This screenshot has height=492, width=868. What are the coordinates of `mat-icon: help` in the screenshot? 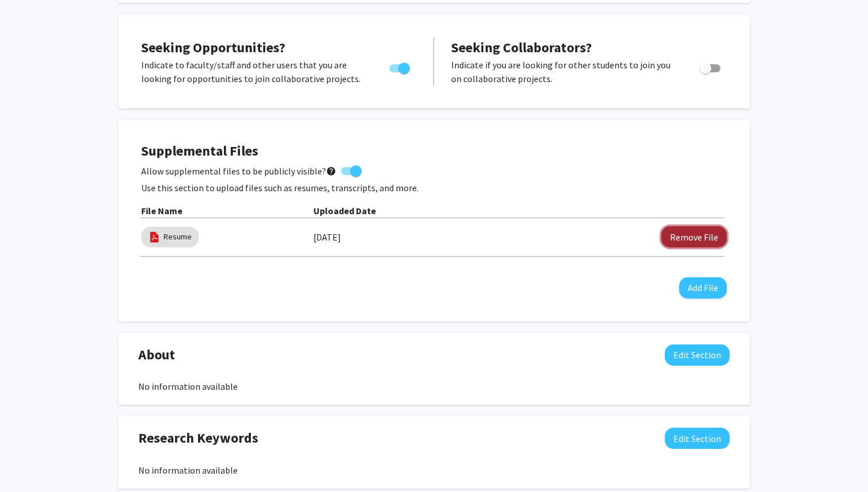 It's located at (331, 171).